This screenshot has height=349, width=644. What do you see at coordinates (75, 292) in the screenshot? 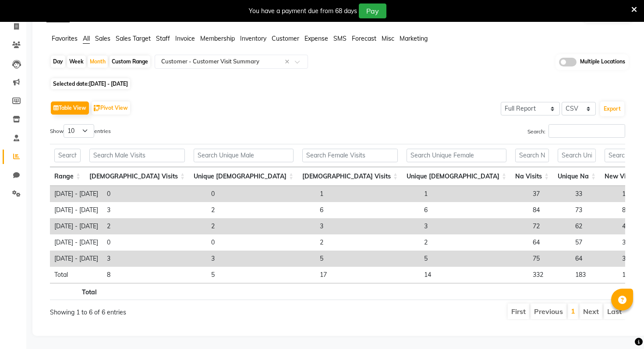
I see `th: Total` at bounding box center [75, 292].